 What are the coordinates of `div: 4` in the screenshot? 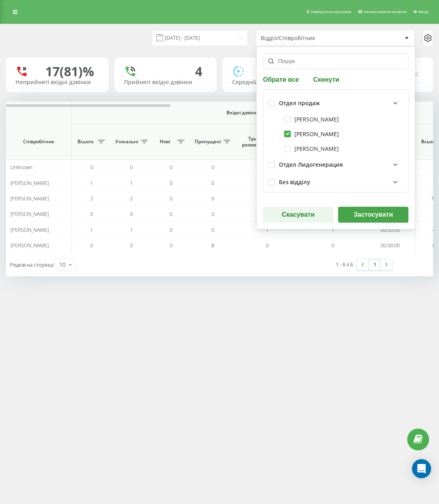 It's located at (199, 71).